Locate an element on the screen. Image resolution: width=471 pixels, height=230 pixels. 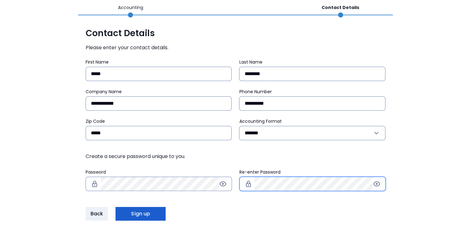
span: Company Name is located at coordinates (104, 91).